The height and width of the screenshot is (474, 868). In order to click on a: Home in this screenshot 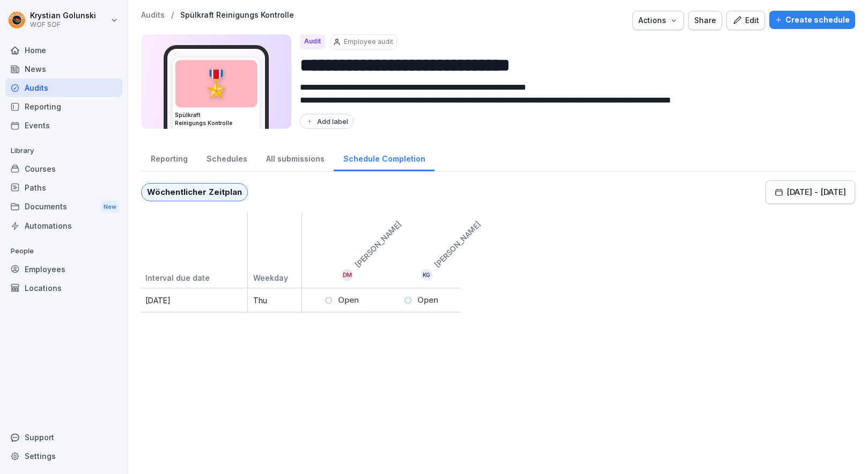, I will do `click(64, 50)`.